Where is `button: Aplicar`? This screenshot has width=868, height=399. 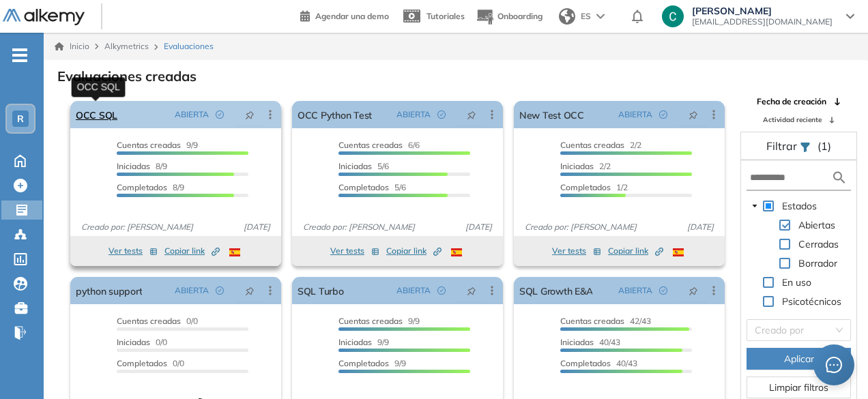 button: Aplicar is located at coordinates (798, 359).